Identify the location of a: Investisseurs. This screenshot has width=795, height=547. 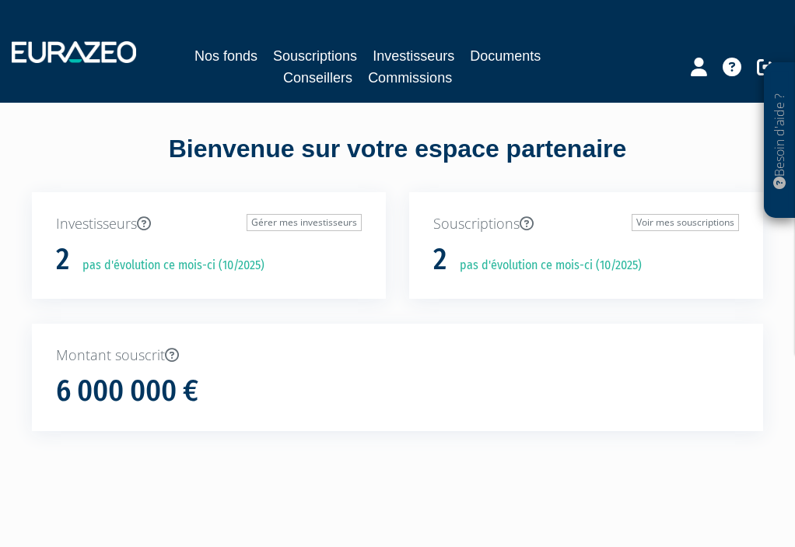
(413, 56).